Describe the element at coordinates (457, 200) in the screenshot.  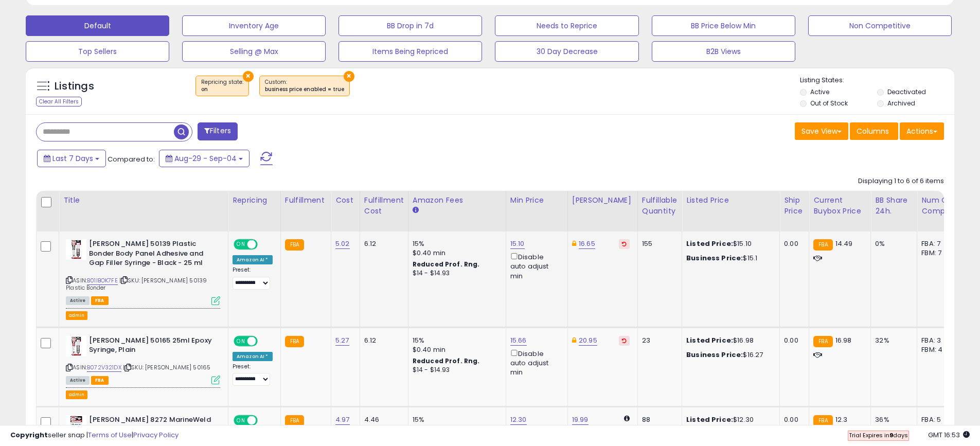
I see `div: Amazon Fees` at that location.